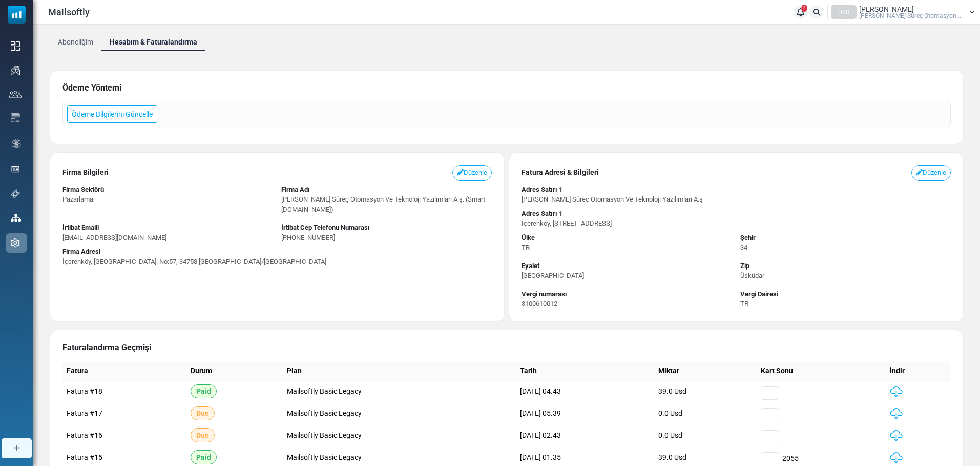  Describe the element at coordinates (15, 94) in the screenshot. I see `img: contacts-icon.svg` at that location.